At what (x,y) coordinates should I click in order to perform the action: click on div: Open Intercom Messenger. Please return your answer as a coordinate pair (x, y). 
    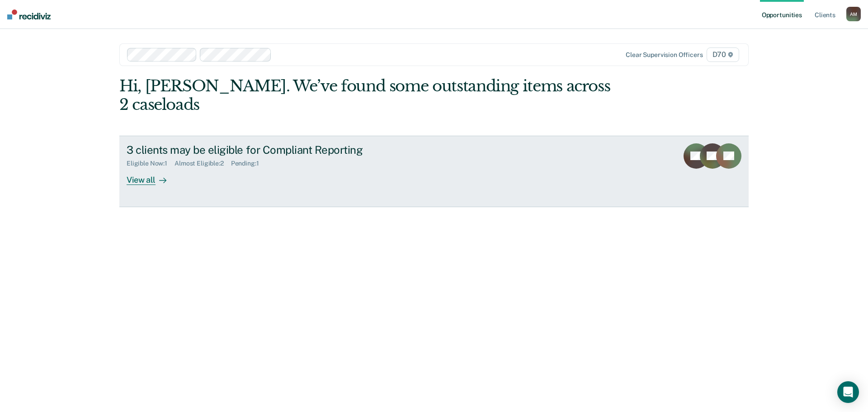
    Looking at the image, I should click on (848, 392).